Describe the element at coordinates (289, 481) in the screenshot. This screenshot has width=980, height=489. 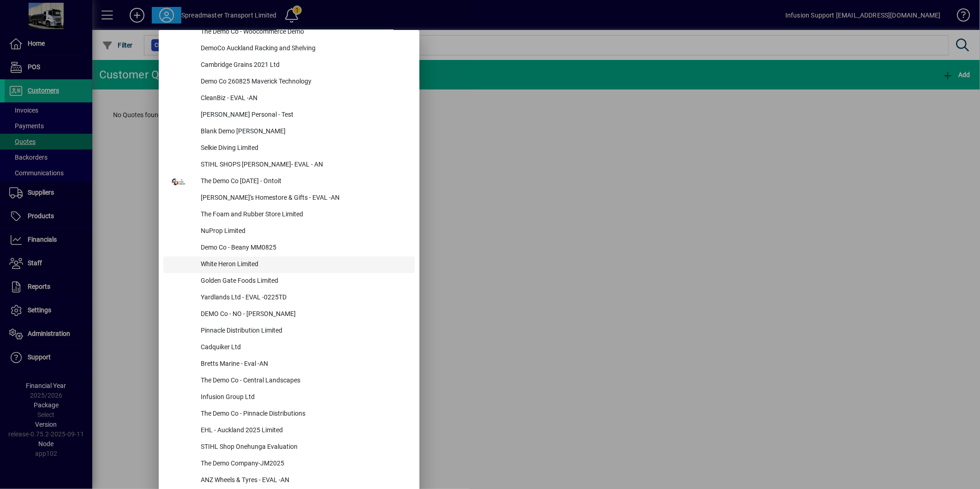
I see `button: ANZ Wheels & Tyres - EVAL -AN` at that location.